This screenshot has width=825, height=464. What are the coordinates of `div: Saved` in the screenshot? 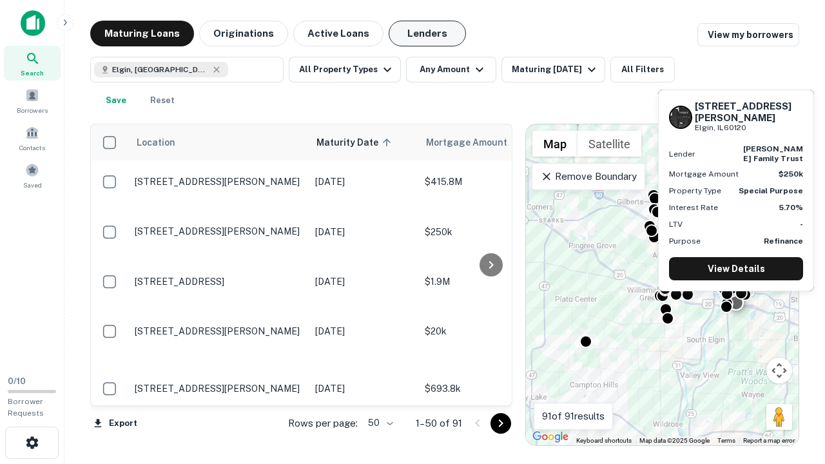 It's located at (32, 175).